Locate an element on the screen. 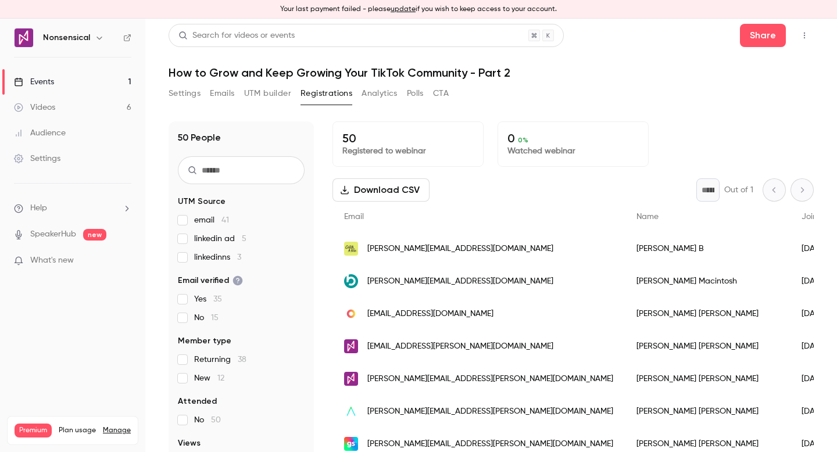 The width and height of the screenshot is (837, 452). p: Watched webinar is located at coordinates (573, 151).